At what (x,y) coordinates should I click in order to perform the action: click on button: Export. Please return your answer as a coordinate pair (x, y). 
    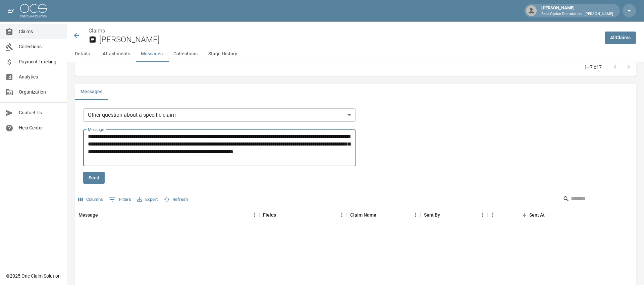
    Looking at the image, I should click on (147, 200).